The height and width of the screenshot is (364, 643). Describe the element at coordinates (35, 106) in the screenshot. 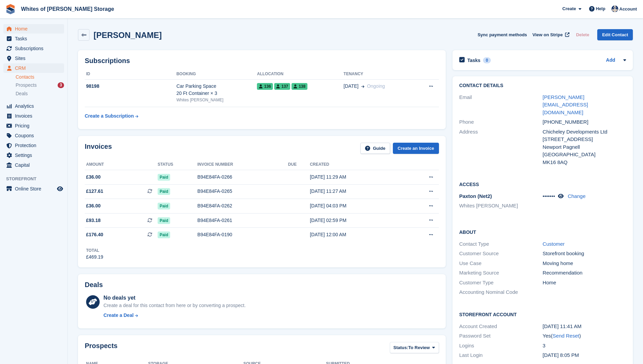

I see `span: Analytics` at that location.